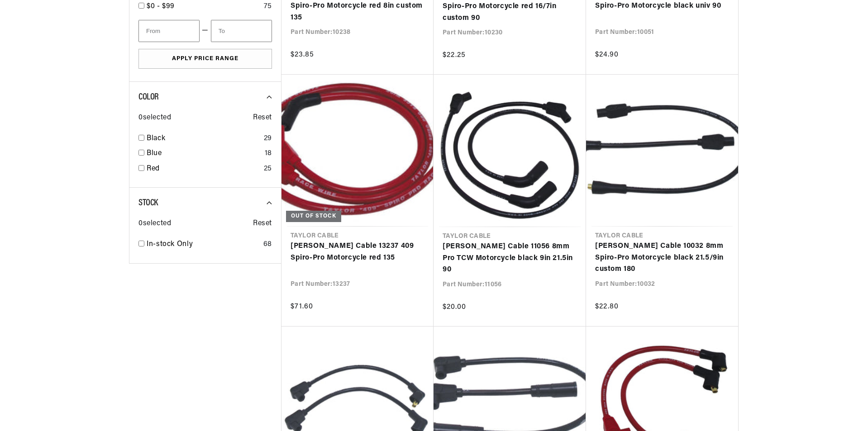 Image resolution: width=868 pixels, height=431 pixels. What do you see at coordinates (148, 203) in the screenshot?
I see `span: Stock` at bounding box center [148, 203].